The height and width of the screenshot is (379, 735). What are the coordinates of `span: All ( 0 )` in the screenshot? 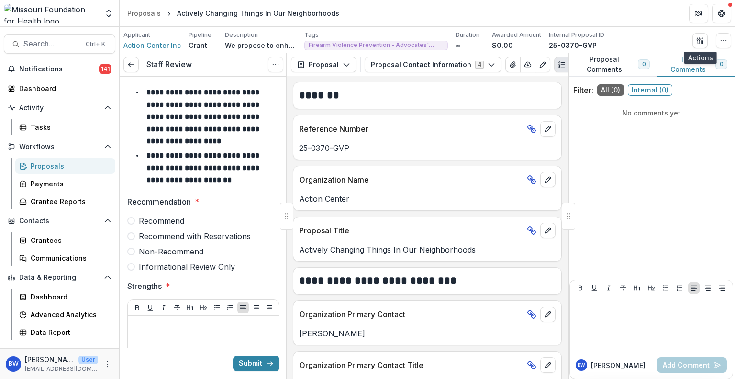 It's located at (611, 90).